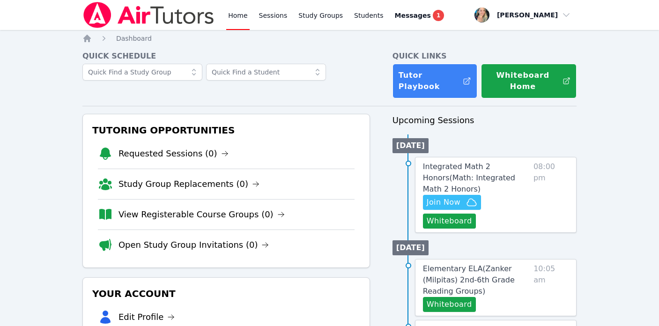 The width and height of the screenshot is (659, 326). What do you see at coordinates (452, 202) in the screenshot?
I see `button: Join Now` at bounding box center [452, 202].